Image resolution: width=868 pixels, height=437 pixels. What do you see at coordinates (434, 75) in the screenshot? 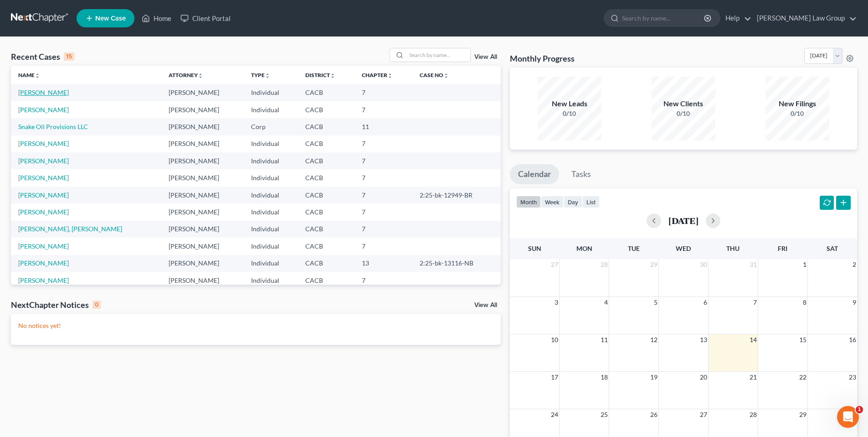
I see `a: Case Nounfold_more` at bounding box center [434, 75].